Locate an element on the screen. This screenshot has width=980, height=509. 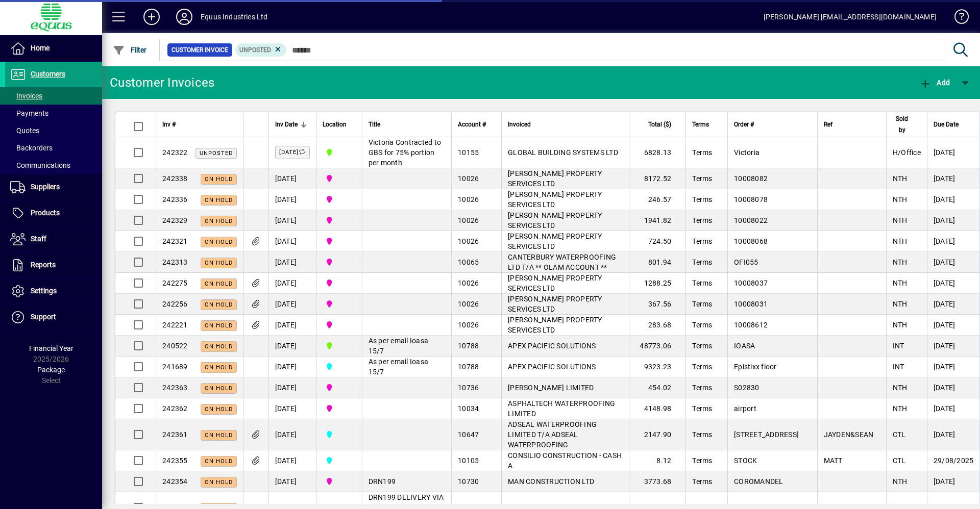
td: 8172.52 is located at coordinates (657, 179).